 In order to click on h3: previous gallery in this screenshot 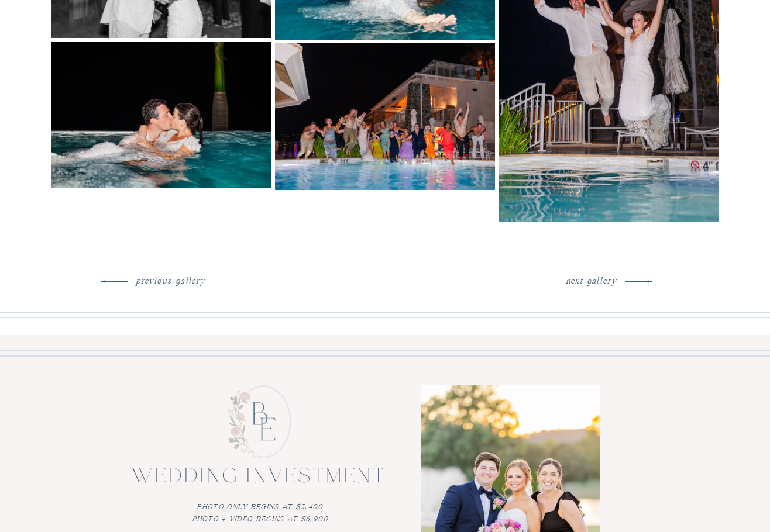, I will do `click(170, 279)`.